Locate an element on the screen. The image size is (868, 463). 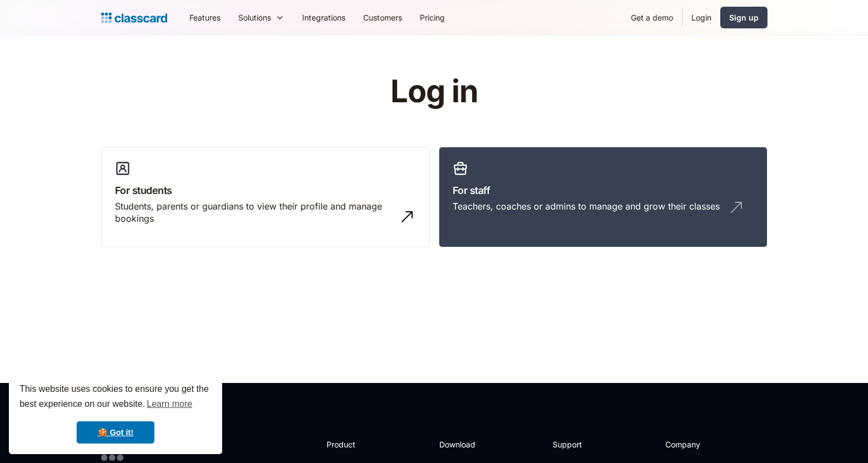
h2: Support is located at coordinates (575, 444).